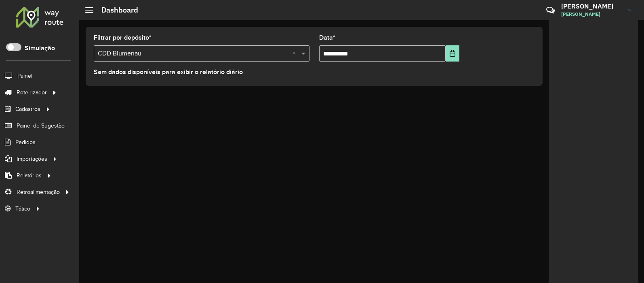  I want to click on span: Importações, so click(32, 159).